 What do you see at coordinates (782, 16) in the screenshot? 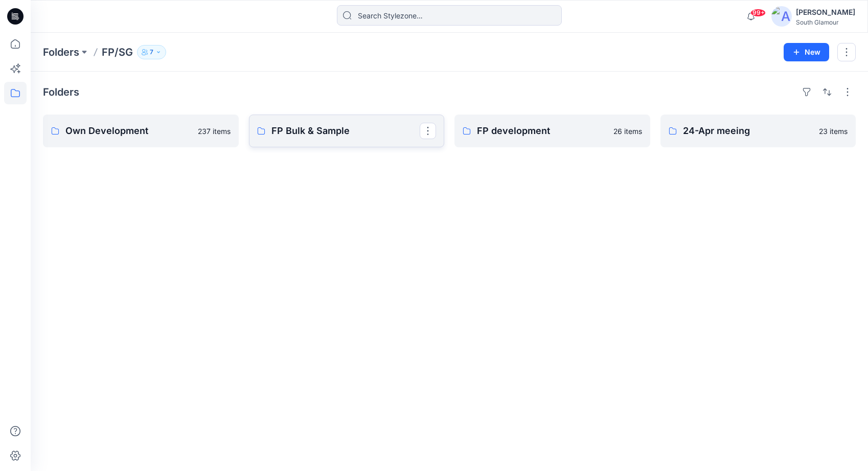
I see `img: avatar` at bounding box center [782, 16].